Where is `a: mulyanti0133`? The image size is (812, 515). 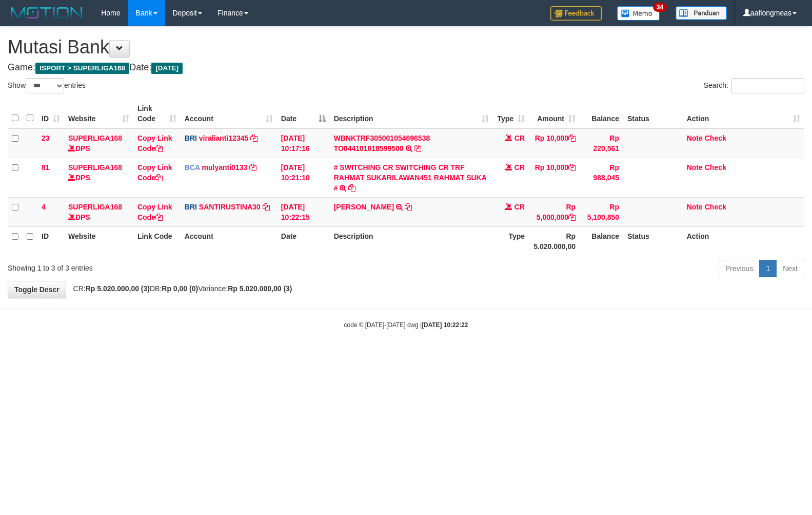
a: mulyanti0133 is located at coordinates (224, 167).